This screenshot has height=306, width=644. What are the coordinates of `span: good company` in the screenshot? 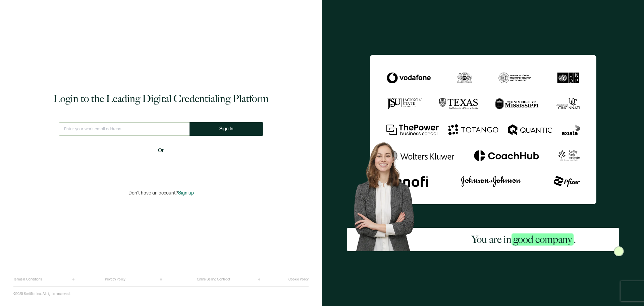 It's located at (542, 239).